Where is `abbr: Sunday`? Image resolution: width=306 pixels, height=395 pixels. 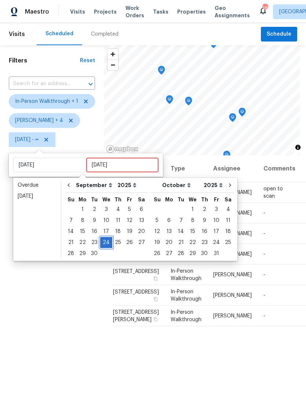
abbr: Sunday is located at coordinates (157, 199).